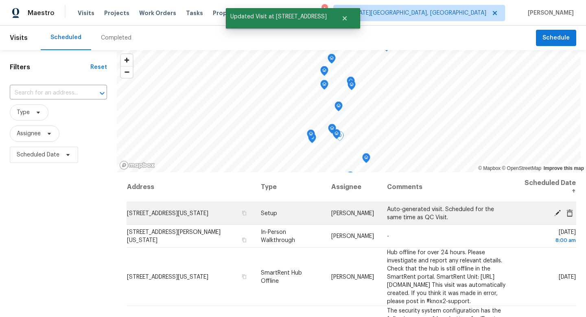  Describe the element at coordinates (229, 13) in the screenshot. I see `span: Properties` at that location.